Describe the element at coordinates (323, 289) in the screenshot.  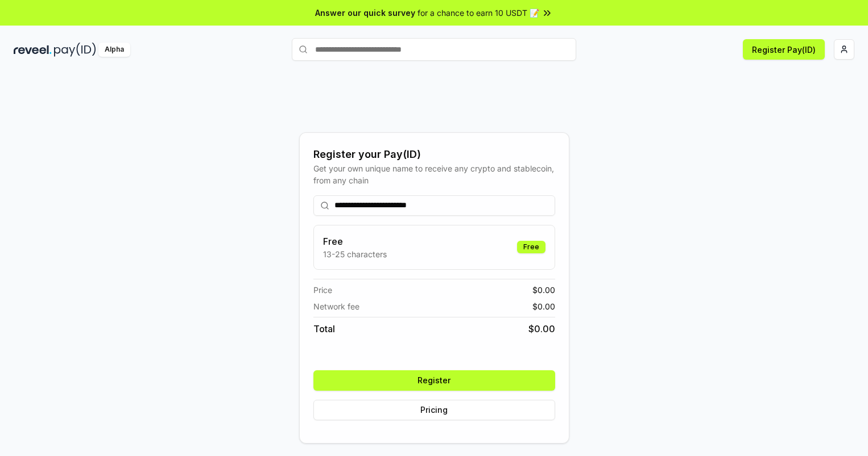
I see `span: Price` at that location.